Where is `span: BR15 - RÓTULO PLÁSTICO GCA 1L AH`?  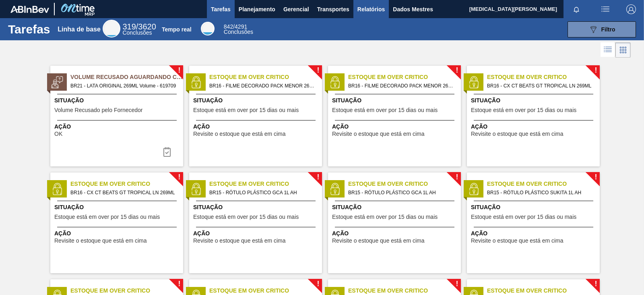
span: BR15 - RÓTULO PLÁSTICO GCA 1L AH is located at coordinates (263, 193).